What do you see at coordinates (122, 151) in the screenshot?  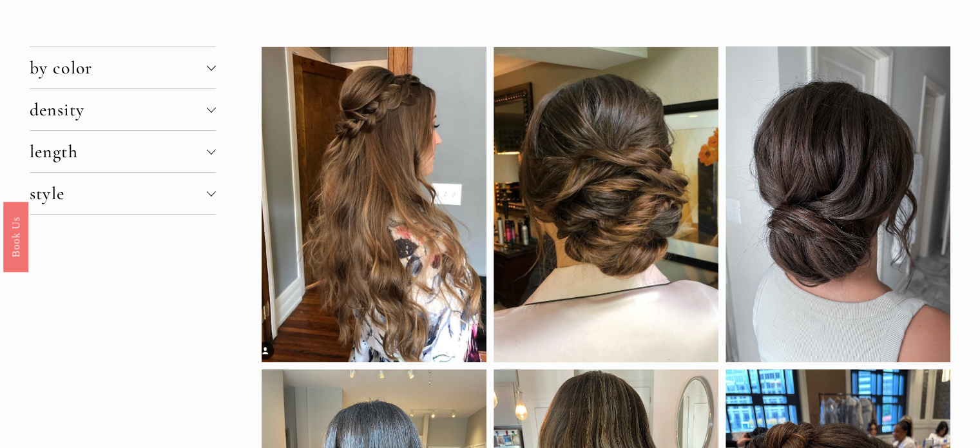 I see `button: length` at bounding box center [122, 151].